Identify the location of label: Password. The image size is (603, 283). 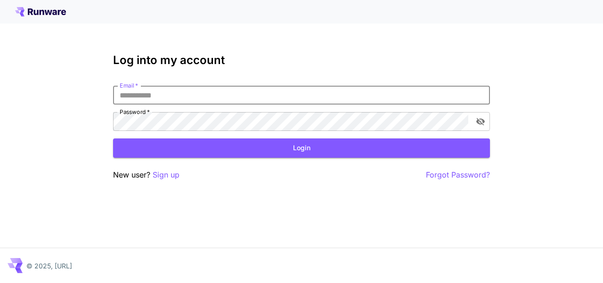
(135, 112).